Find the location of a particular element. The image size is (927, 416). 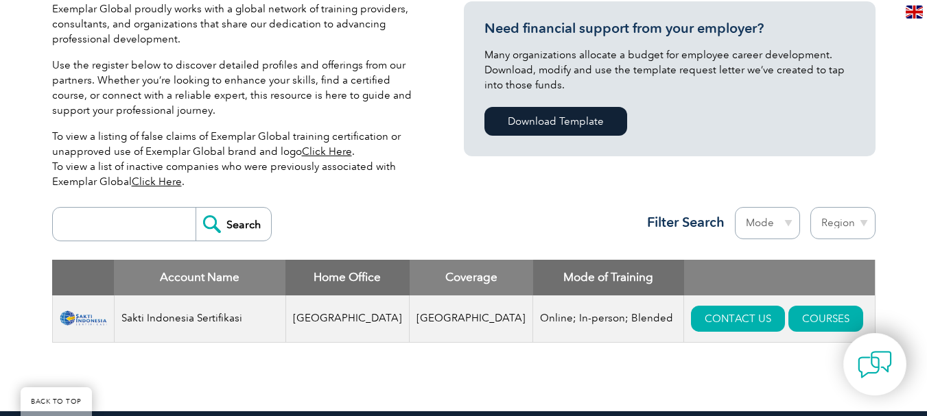

h3: Need financial support from your employer? is located at coordinates (669, 28).